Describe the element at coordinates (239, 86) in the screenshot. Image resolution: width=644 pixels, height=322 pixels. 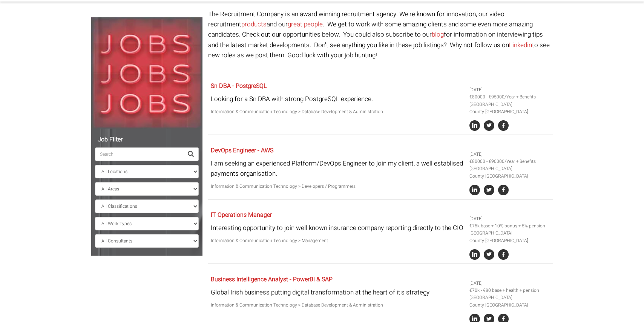
I see `a: Sn DBA - PostgreSQL` at that location.